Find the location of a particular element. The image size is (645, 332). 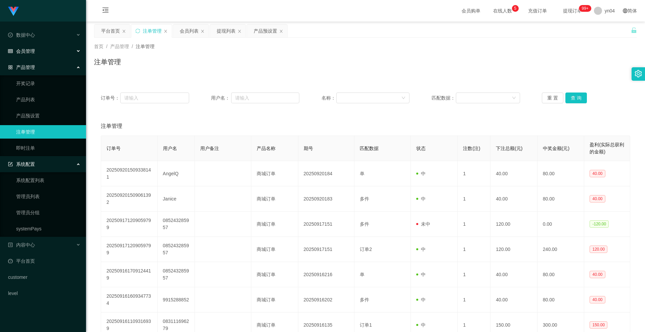

td: 20250917151 is located at coordinates (327, 224).